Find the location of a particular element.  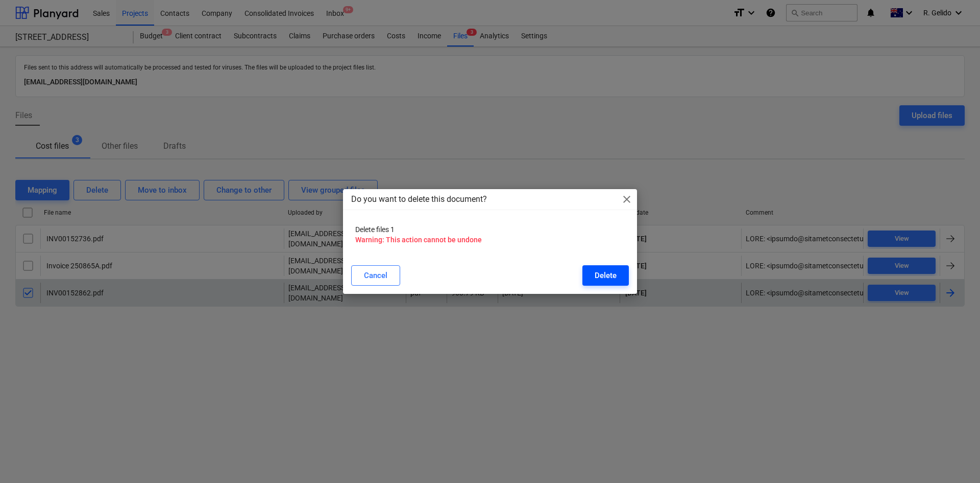

span: close is located at coordinates (627, 200).